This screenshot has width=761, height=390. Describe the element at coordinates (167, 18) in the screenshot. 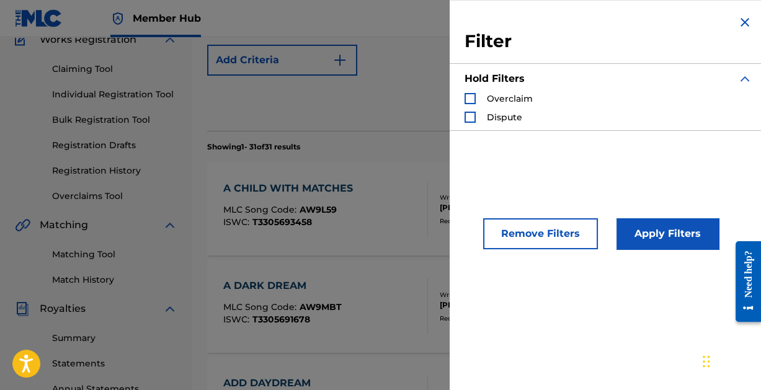

I see `span: Member Hub` at that location.